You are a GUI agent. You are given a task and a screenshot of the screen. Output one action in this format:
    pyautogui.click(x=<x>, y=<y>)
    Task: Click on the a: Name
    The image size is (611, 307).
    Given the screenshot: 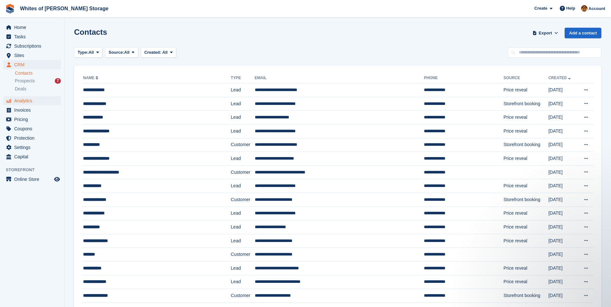 What is the action you would take?
    pyautogui.click(x=91, y=78)
    